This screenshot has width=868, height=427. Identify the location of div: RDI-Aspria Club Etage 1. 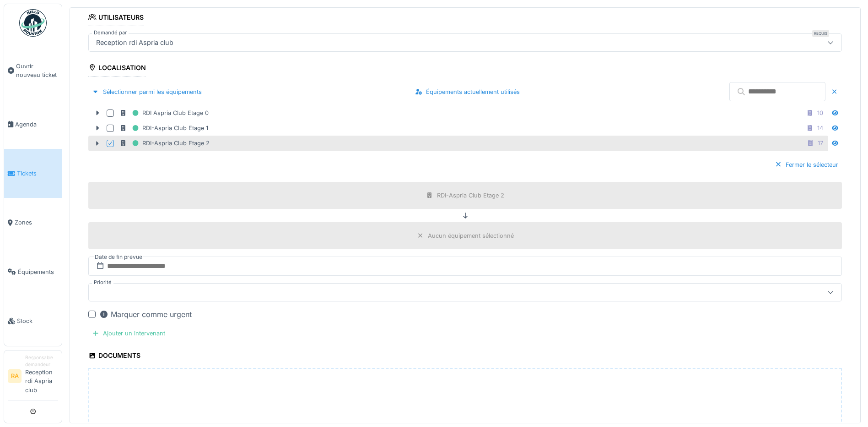
(164, 128).